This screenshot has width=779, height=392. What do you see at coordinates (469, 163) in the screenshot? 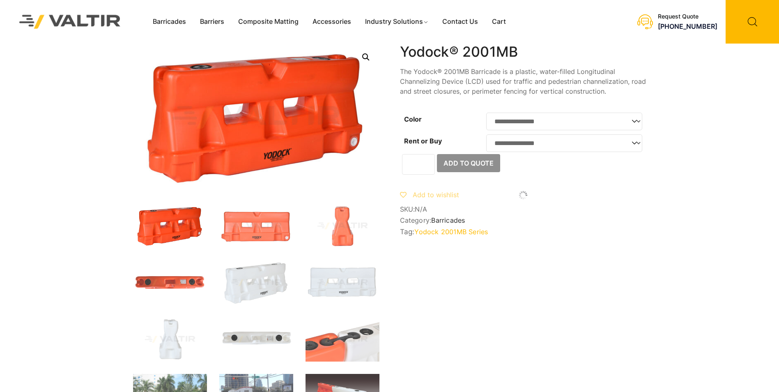
I see `button: Add to Quote` at bounding box center [469, 163].